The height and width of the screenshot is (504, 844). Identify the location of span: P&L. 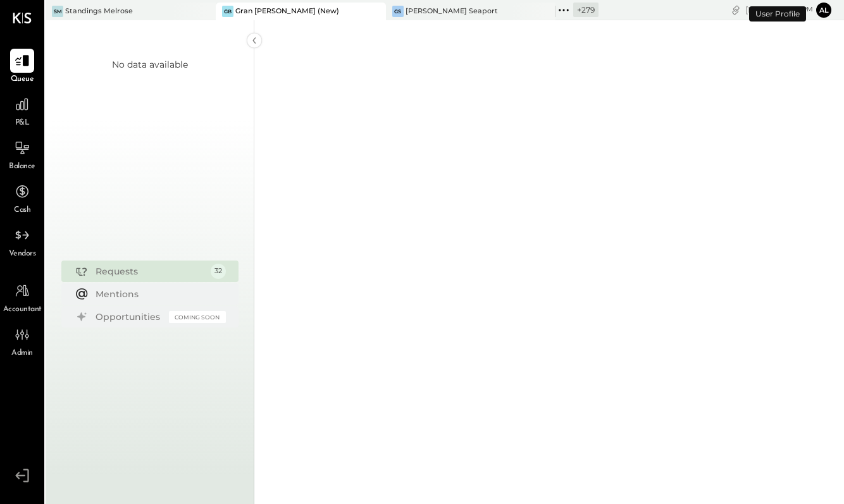
(22, 124).